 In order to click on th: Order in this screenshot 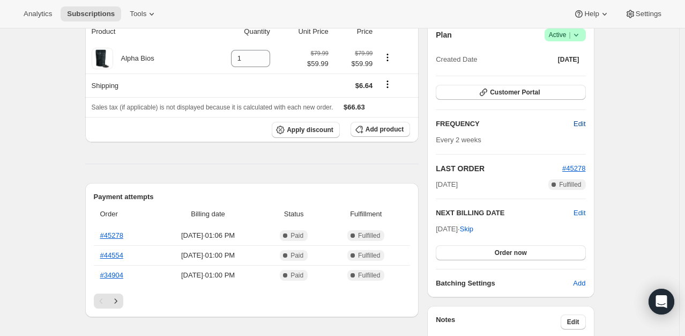, I will do `click(124, 214)`.